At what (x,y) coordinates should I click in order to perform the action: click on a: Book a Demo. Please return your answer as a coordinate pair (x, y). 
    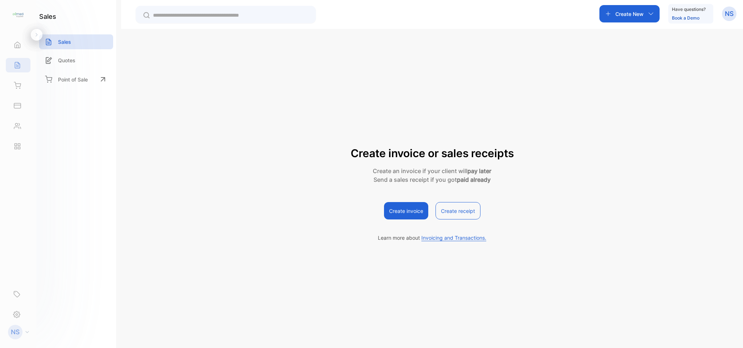
    Looking at the image, I should click on (686, 18).